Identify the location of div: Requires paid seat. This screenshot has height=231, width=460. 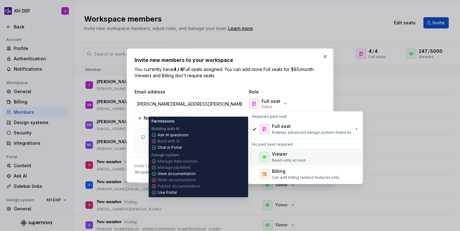
(305, 117).